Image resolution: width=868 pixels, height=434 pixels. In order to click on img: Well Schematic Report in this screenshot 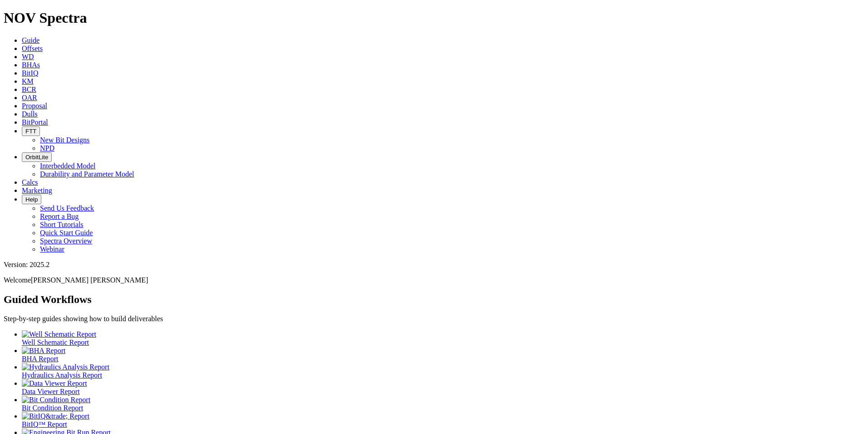, I will do `click(59, 334)`.